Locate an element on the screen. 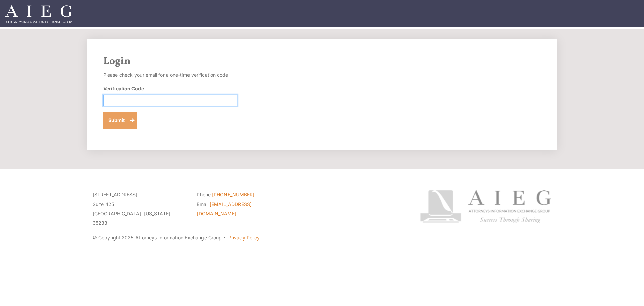  p: © Copyright 2025 Attorneys Information Exchange Group is located at coordinates (243, 237).